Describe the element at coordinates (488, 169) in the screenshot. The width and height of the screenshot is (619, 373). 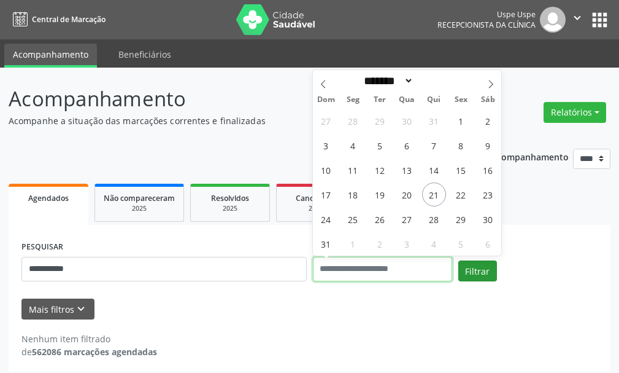
I see `span: Agosto 16, 2025` at that location.